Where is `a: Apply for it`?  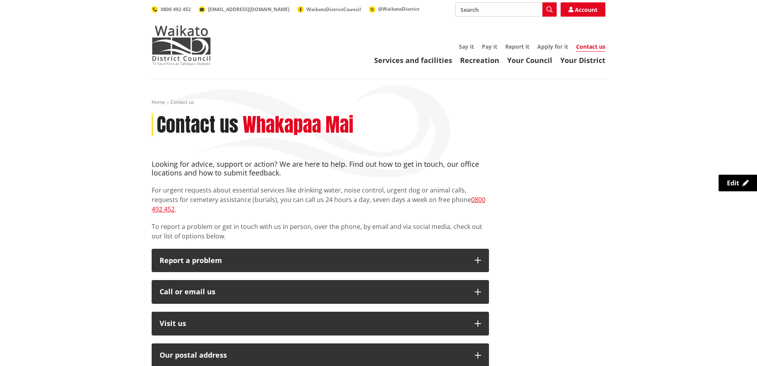
a: Apply for it is located at coordinates (553, 46).